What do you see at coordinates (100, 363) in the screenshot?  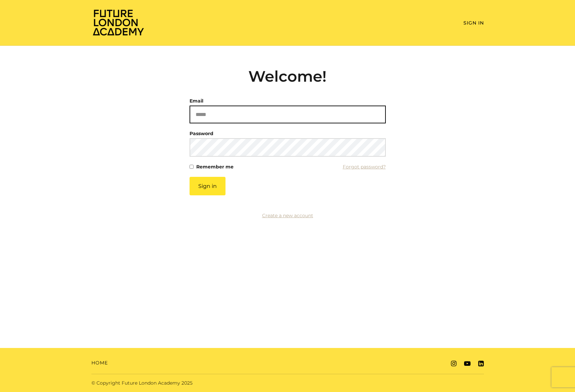 I see `a: Home` at bounding box center [100, 363].